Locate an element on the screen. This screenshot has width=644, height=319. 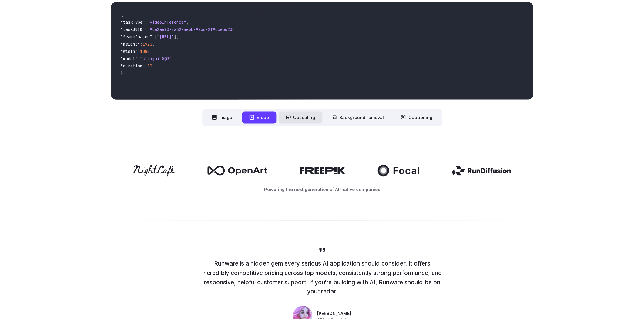
p: Powering the next generation of AI-native companies is located at coordinates (322, 189).